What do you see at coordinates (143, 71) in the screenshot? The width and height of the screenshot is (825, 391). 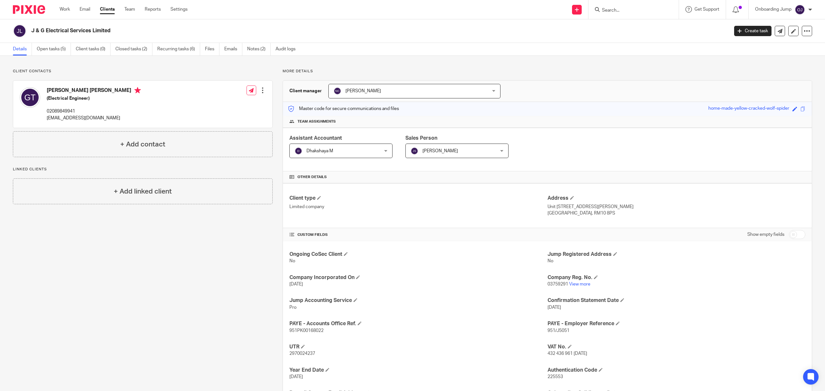 I see `p: Client contacts` at bounding box center [143, 71].